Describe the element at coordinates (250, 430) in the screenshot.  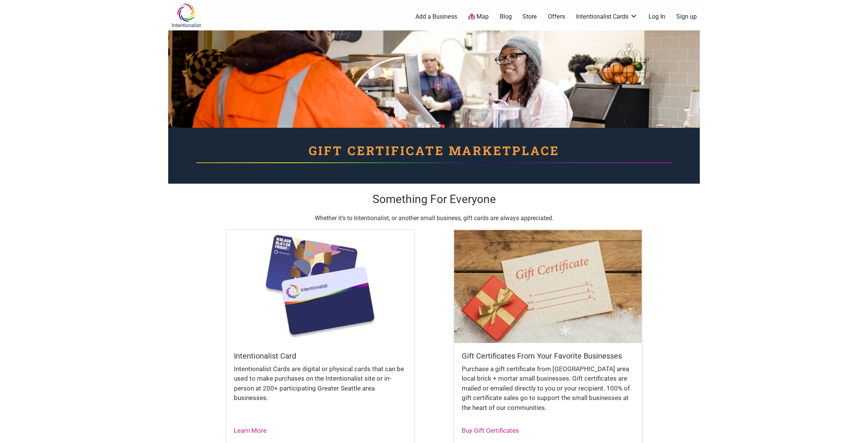
I see `a: Learn More` at that location.